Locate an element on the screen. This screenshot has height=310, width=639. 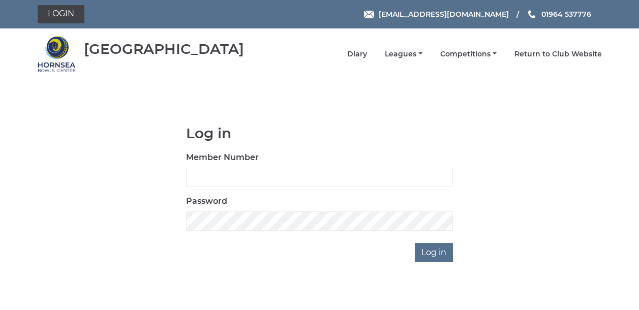
a: Leagues is located at coordinates (404, 54).